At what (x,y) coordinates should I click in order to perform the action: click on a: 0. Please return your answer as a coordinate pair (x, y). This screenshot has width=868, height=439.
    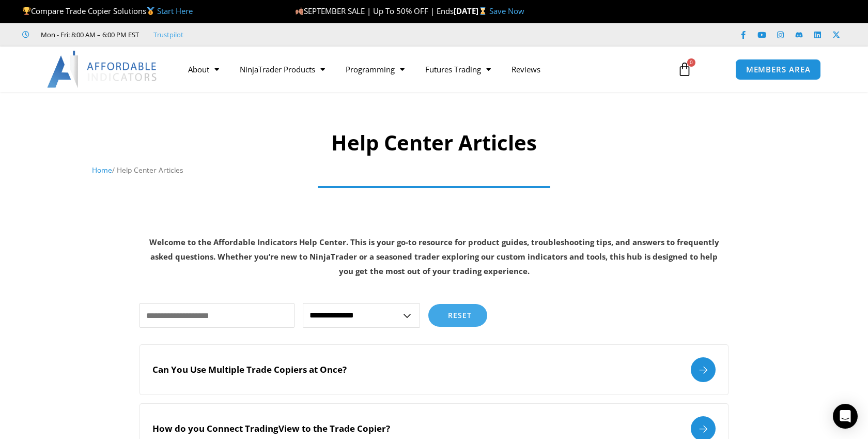
    Looking at the image, I should click on (685, 70).